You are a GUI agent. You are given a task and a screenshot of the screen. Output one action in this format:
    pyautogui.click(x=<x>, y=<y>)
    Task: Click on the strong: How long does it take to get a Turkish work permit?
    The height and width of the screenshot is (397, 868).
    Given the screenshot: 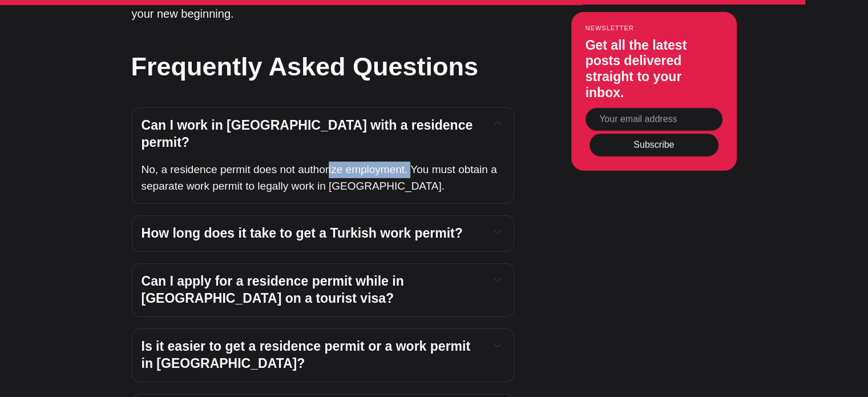 What is the action you would take?
    pyautogui.click(x=302, y=233)
    